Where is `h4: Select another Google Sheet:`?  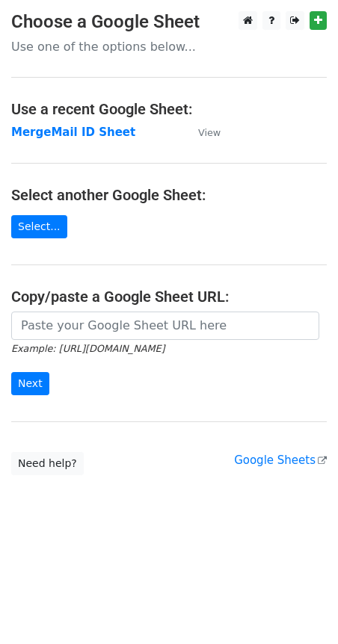 h4: Select another Google Sheet: is located at coordinates (169, 195).